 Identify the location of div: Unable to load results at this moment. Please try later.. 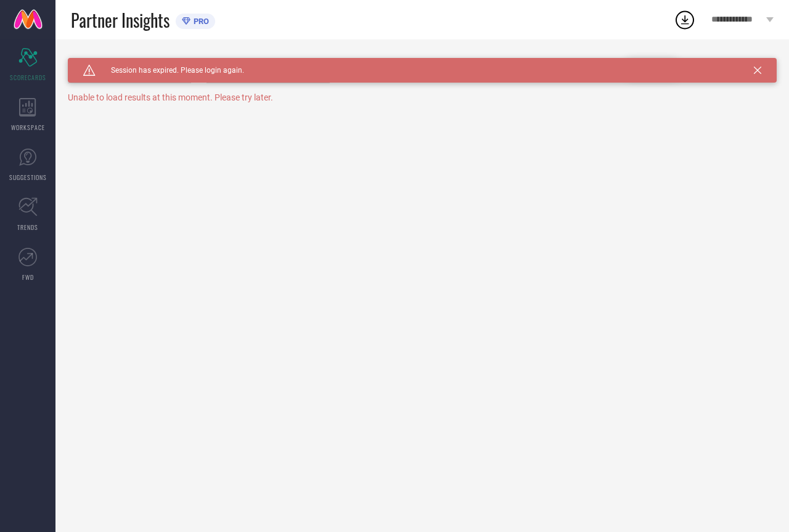
(422, 98).